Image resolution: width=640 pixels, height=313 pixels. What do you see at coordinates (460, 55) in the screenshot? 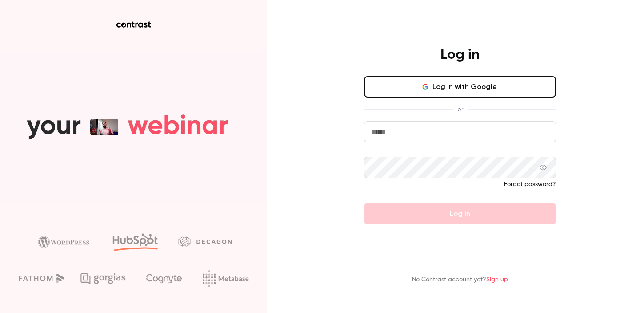
I see `h4: Log in` at bounding box center [460, 55].